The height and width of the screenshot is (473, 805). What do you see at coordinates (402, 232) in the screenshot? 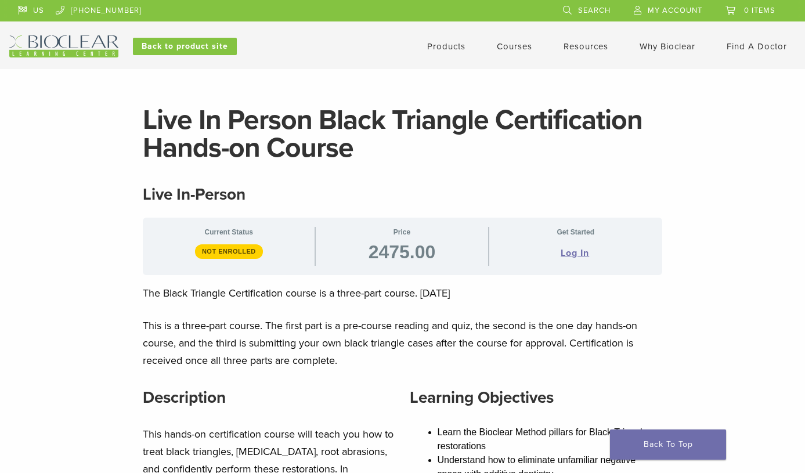
I see `span: Price` at bounding box center [402, 232].